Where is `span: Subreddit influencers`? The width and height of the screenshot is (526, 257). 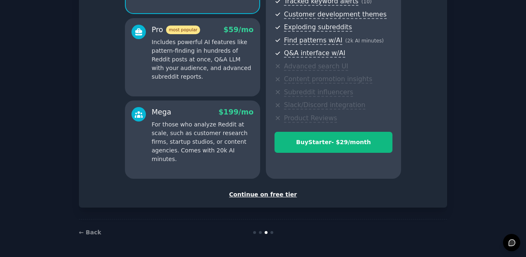
span: Subreddit influencers is located at coordinates (319, 92).